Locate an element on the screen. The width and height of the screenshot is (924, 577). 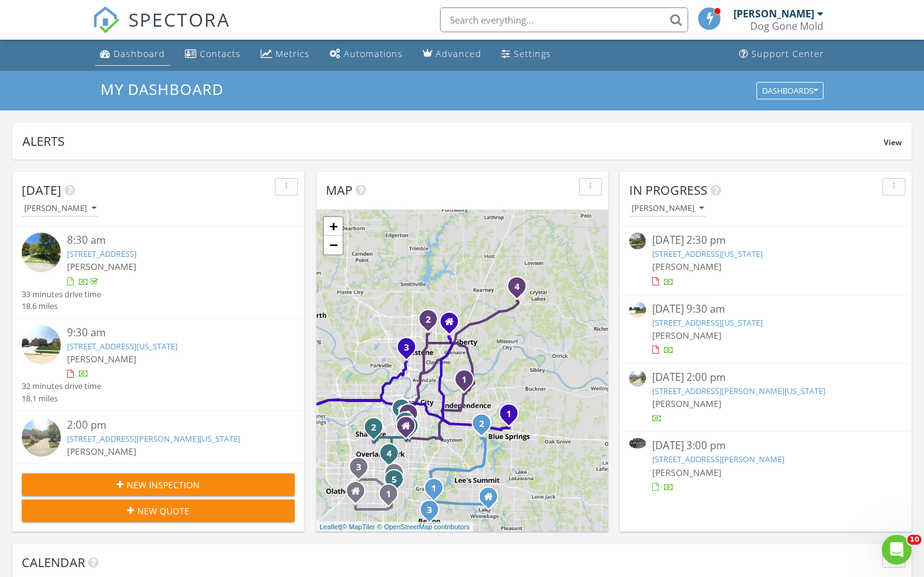
div: 8:30 am is located at coordinates (170, 240).